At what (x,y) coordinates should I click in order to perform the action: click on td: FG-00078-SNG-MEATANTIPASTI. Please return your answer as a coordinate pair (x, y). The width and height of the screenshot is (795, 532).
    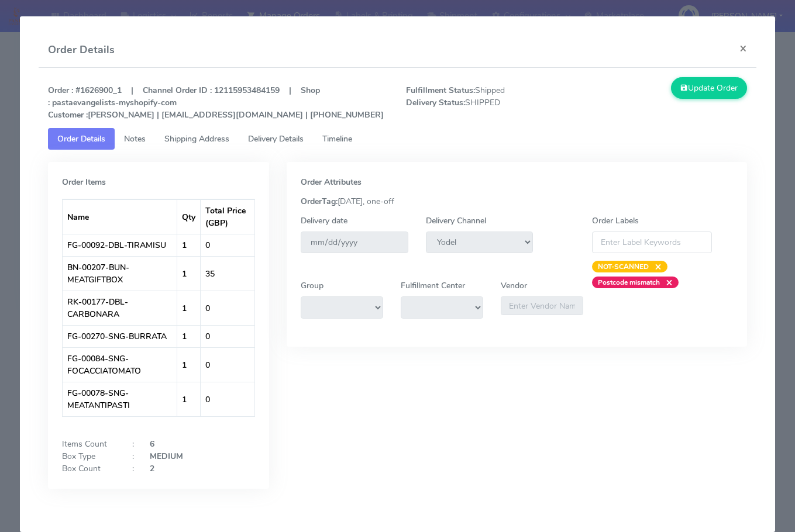
    Looking at the image, I should click on (120, 398).